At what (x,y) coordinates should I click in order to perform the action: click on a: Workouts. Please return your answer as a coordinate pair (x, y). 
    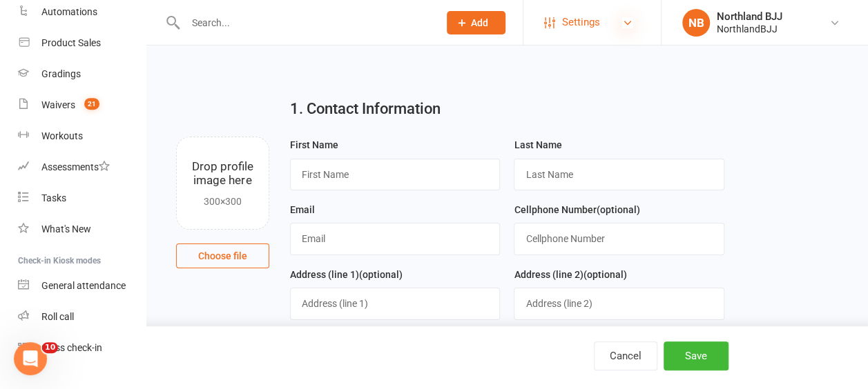
    Looking at the image, I should click on (81, 136).